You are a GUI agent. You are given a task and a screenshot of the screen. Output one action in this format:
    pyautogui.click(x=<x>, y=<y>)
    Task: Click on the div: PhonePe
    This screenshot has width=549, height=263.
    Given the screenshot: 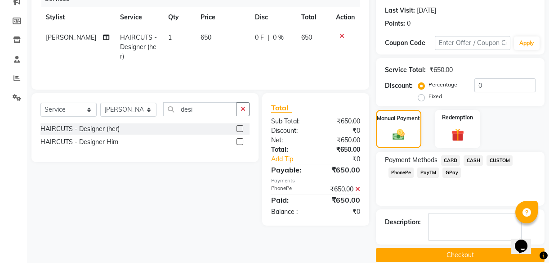 What is the action you would take?
    pyautogui.click(x=290, y=189)
    